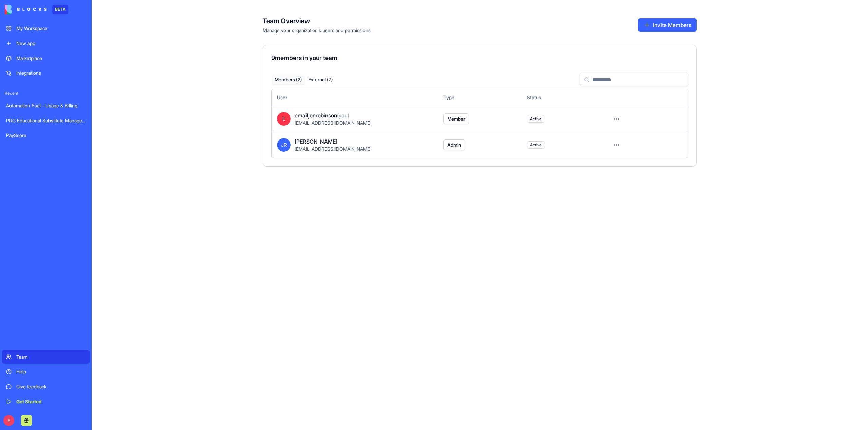  I want to click on div: Automation Fuel - Usage & Billing, so click(46, 106).